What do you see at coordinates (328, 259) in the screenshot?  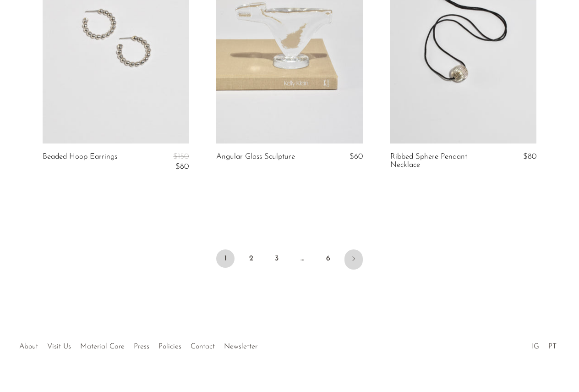 I see `a: 6` at bounding box center [328, 259].